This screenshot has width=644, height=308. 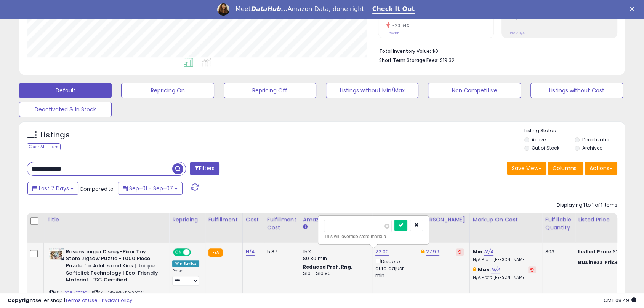 I want to click on b: Ravensburger Disney-Pixar Toy Store Jigsaw Puzzle - 1000 Piece Puzzle for Adults and Kids | Uniqu..., so click(x=112, y=267).